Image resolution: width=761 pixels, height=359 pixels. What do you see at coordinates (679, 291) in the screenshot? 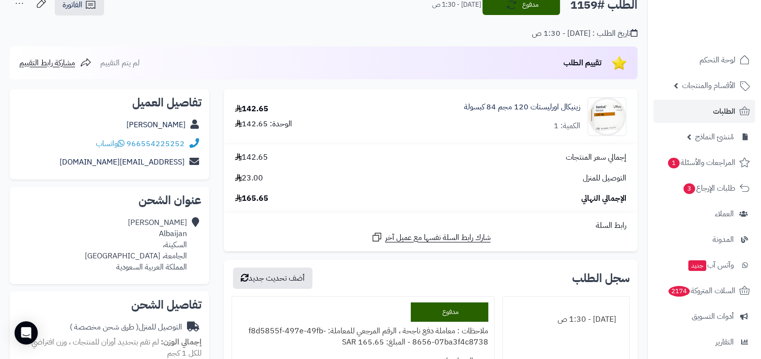
I see `span: 2174` at bounding box center [679, 291].